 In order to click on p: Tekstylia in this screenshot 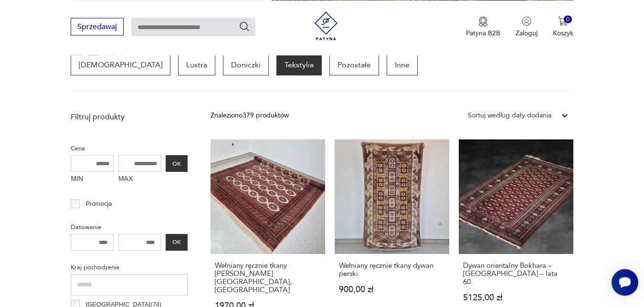, I will do `click(299, 65)`.